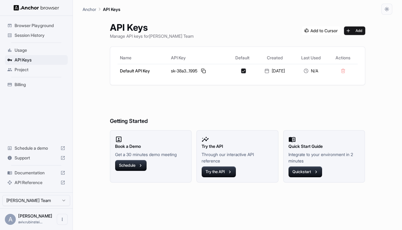 The image size is (402, 230). I want to click on button: Open menu, so click(62, 219).